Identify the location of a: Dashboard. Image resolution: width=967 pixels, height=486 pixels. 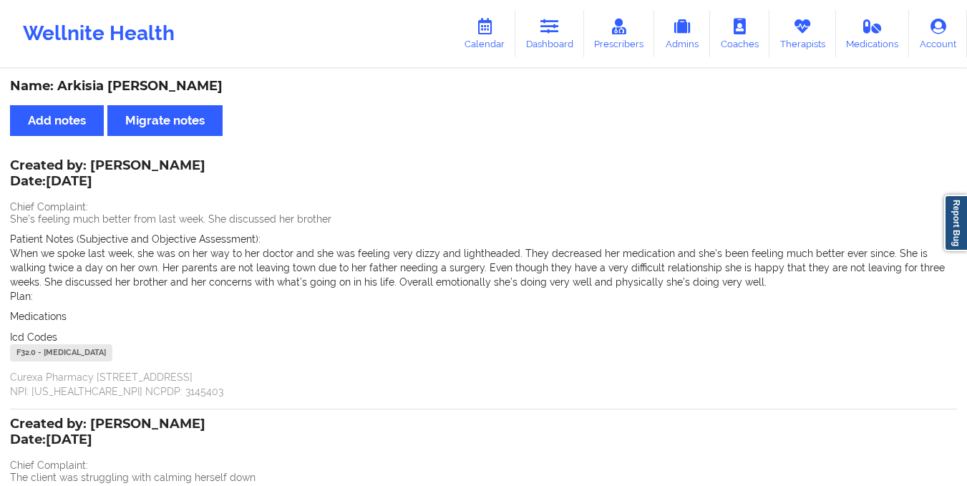
(550, 34).